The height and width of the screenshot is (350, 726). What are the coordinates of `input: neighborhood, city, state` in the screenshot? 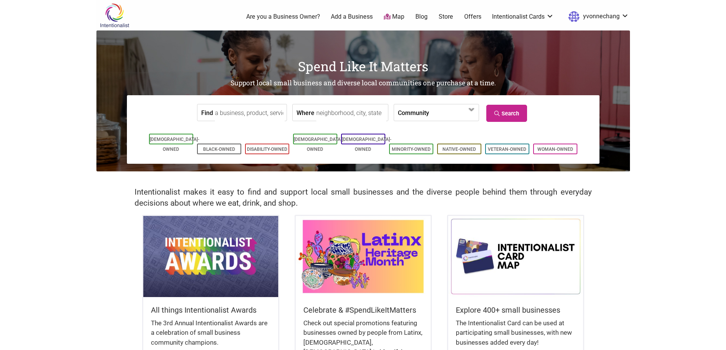 It's located at (351, 113).